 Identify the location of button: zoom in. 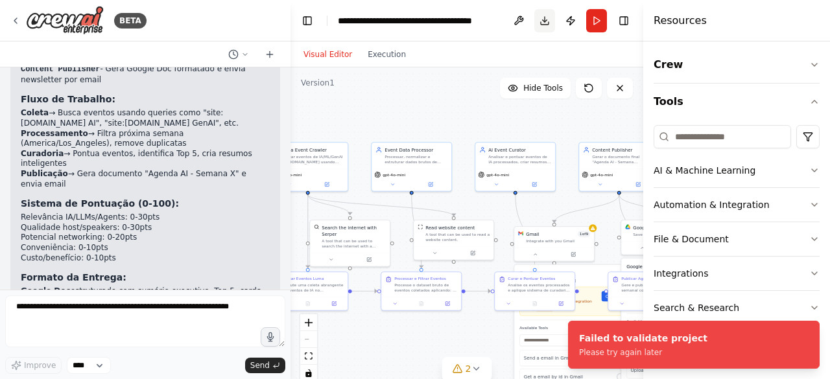
(309, 323).